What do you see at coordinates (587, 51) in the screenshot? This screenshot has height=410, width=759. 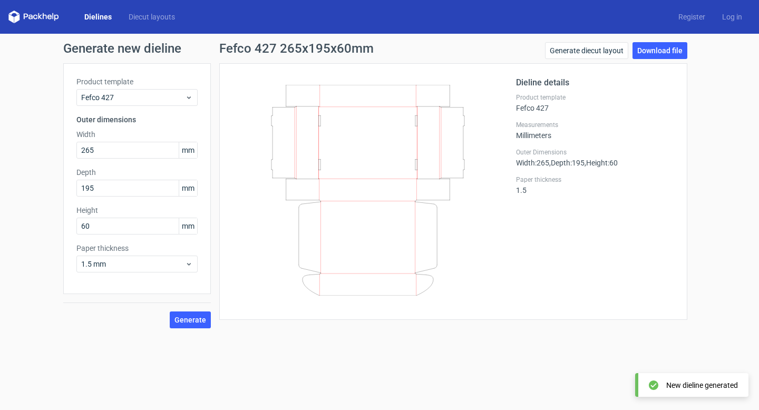 I see `a: Generate diecut layout` at bounding box center [587, 51].